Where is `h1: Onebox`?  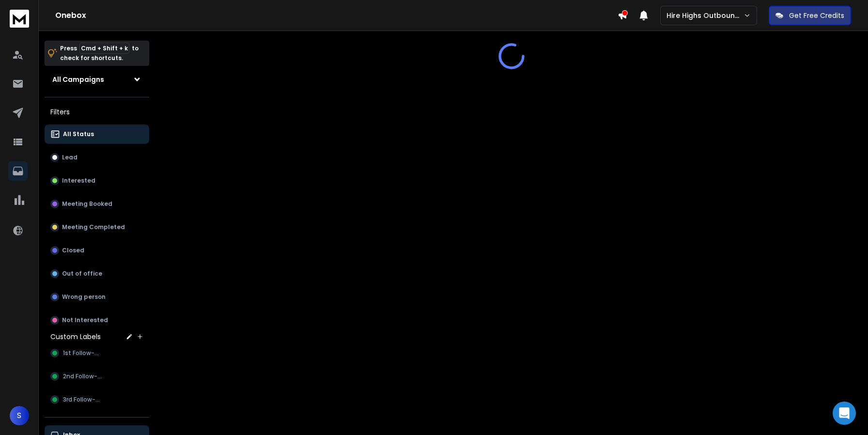
h1: Onebox is located at coordinates (336, 15).